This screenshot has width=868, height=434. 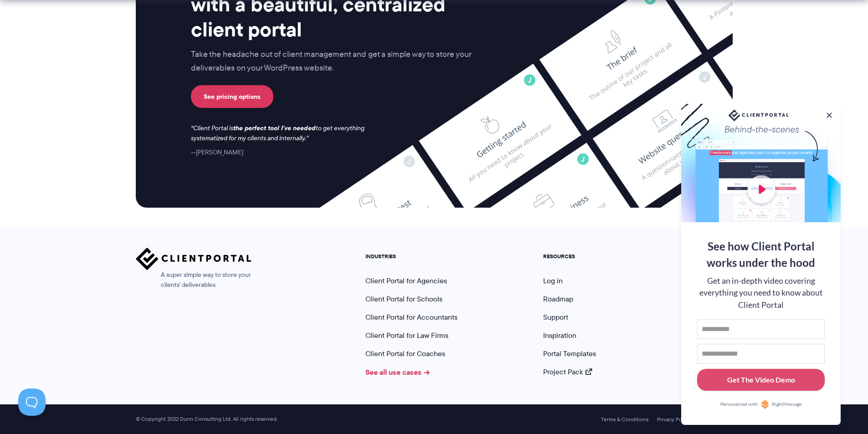 What do you see at coordinates (407, 335) in the screenshot?
I see `a: Client Portal for Law Firms` at bounding box center [407, 335].